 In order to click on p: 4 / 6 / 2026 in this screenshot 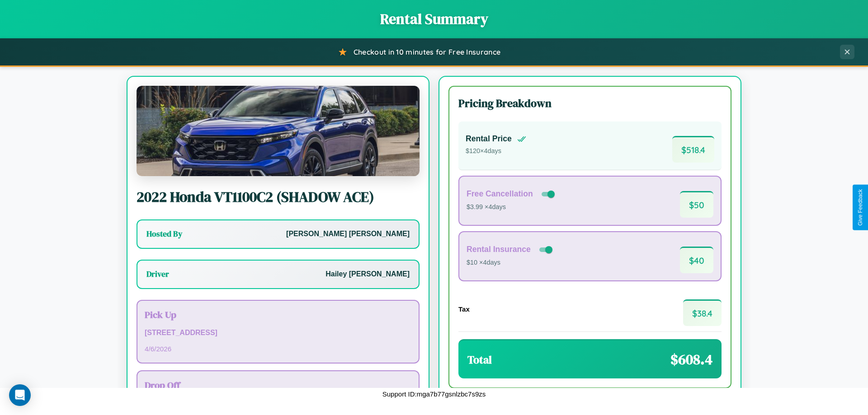, I will do `click(278, 348)`.